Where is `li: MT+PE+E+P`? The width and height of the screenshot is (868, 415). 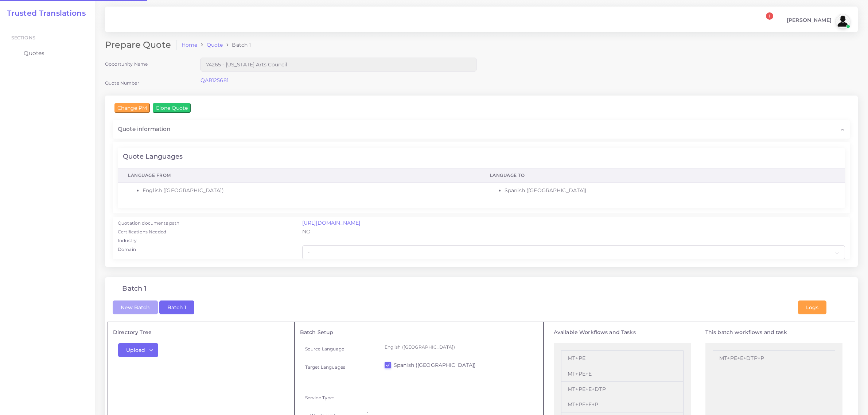 li: MT+PE+E+P is located at coordinates (622, 405).